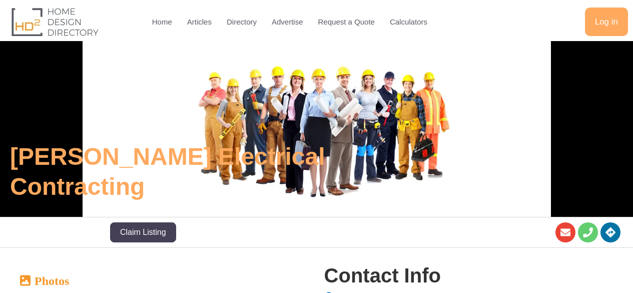  What do you see at coordinates (162, 22) in the screenshot?
I see `a: Home` at bounding box center [162, 22].